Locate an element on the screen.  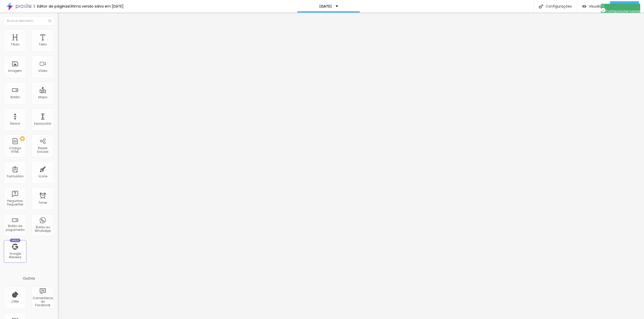
div: Imagem is located at coordinates (15, 71).